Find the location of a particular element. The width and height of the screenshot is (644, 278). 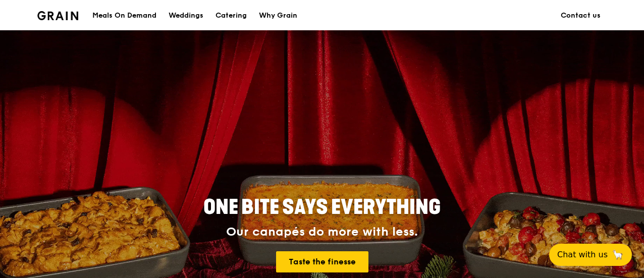

span: ONE BITE SAYS EVERYTHING is located at coordinates (322, 207).